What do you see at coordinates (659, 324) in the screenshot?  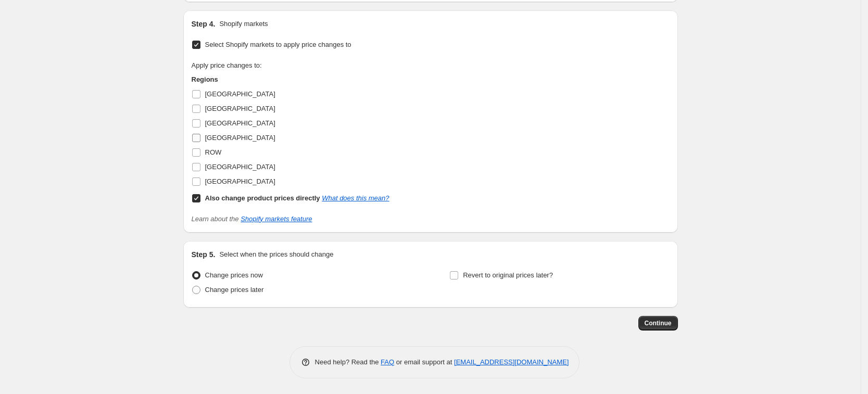 I see `button: Continue` at bounding box center [659, 324].